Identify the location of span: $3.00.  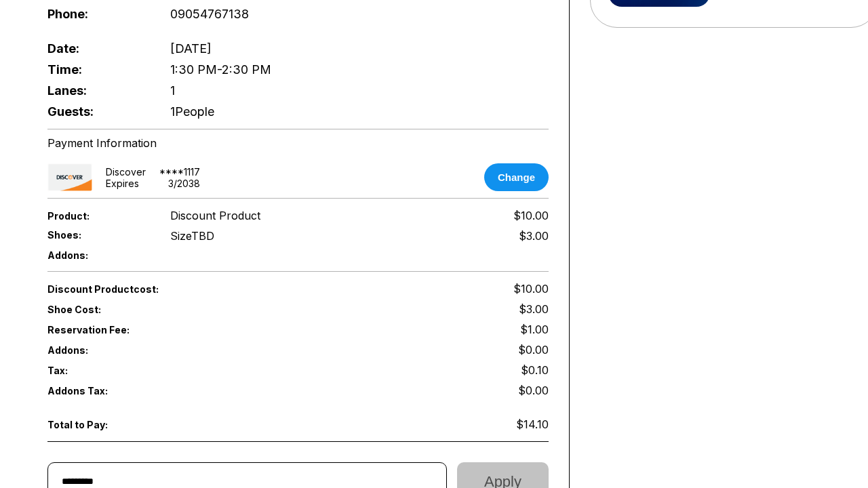
(534, 309).